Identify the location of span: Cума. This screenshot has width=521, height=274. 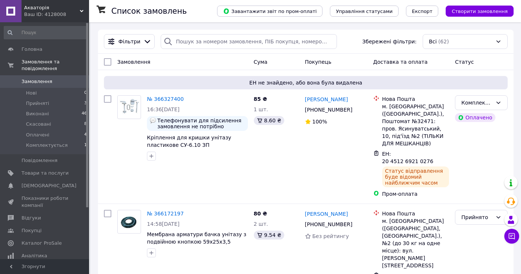
(260, 62).